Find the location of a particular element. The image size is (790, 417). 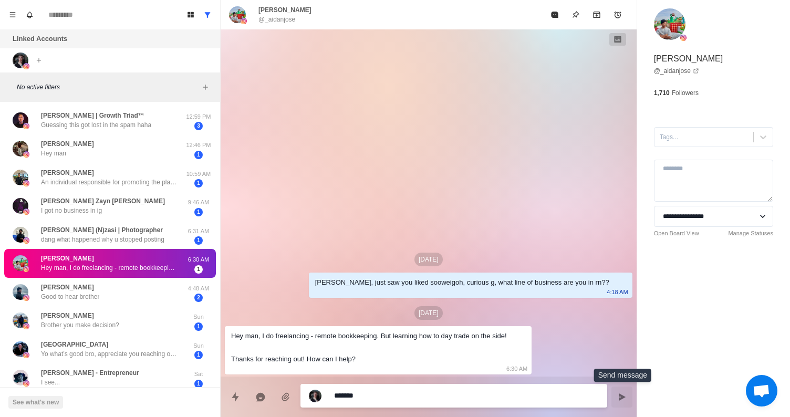

button: Add media is located at coordinates (286, 397).